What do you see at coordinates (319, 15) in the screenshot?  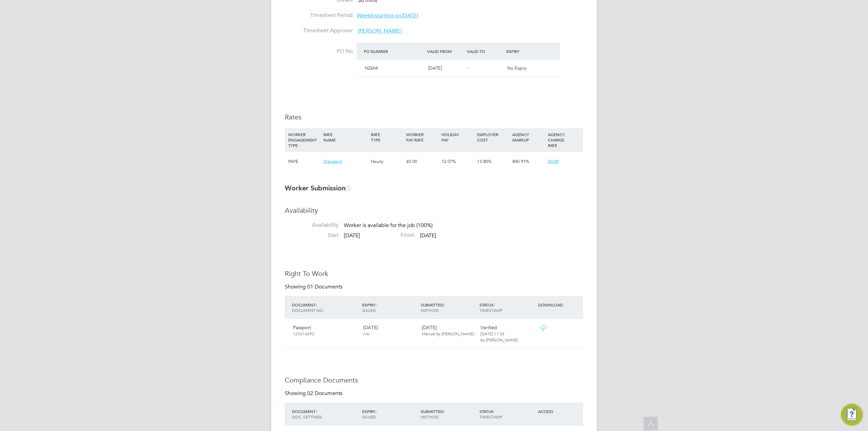 I see `label: Timesheet Period` at bounding box center [319, 15].